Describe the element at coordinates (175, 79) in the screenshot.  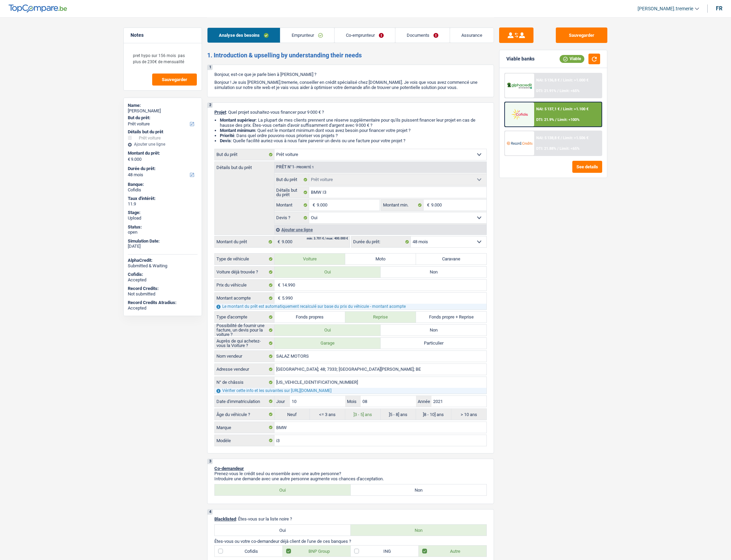
I see `span: Sauvegarder` at that location.